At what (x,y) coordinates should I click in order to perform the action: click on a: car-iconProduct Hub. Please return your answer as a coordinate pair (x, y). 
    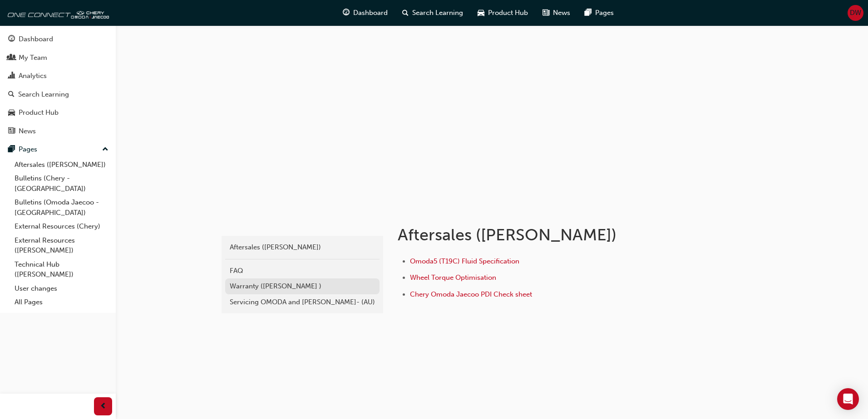
    Looking at the image, I should click on (502, 13).